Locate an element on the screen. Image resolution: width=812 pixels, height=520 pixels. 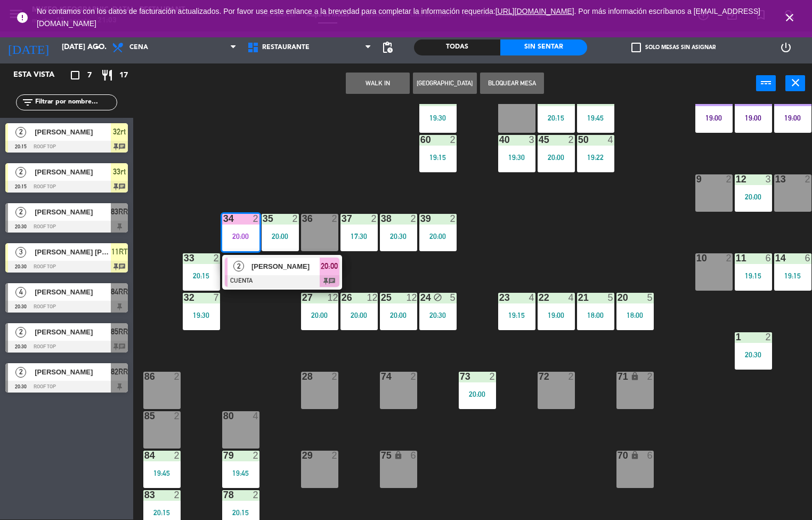
div: 20:30 is located at coordinates (438, 315).